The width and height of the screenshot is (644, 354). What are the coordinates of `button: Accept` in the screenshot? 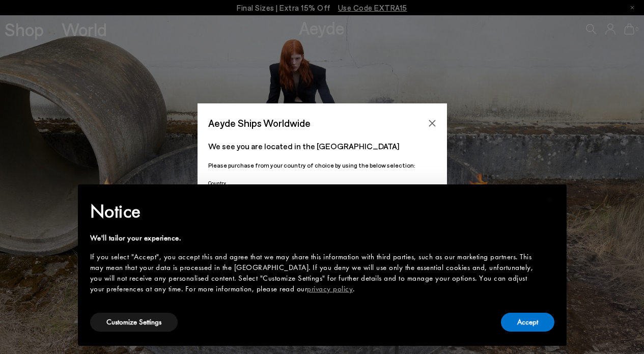 It's located at (528, 322).